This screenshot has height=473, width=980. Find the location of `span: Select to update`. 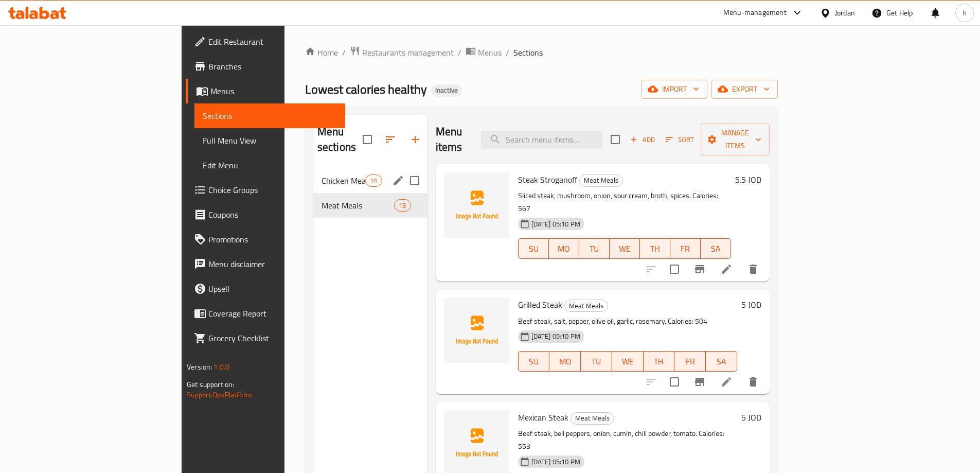

span: Select to update is located at coordinates (675, 269).